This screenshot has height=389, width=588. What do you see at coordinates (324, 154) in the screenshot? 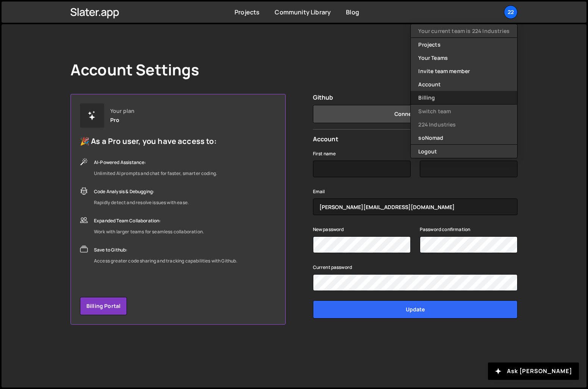
I see `label: First name` at bounding box center [324, 154].